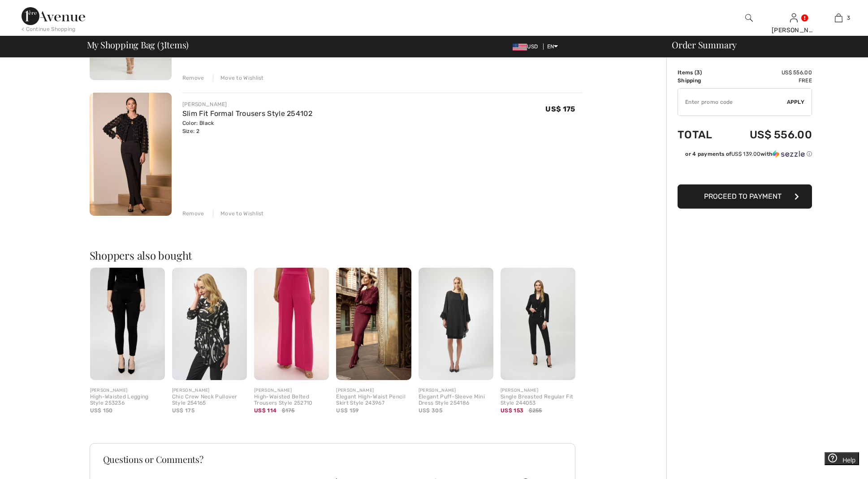  Describe the element at coordinates (265, 410) in the screenshot. I see `span: US$ 114` at that location.